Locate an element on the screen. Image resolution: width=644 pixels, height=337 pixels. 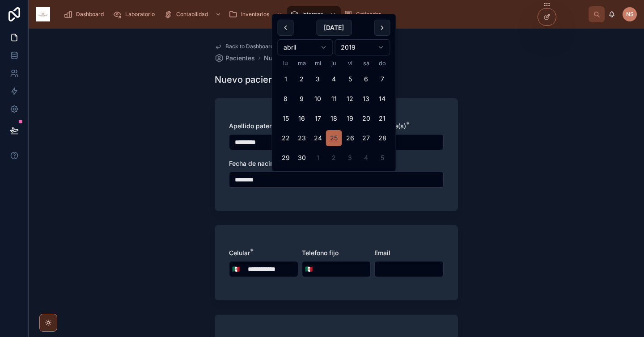
button: lunes, 22 de abril de 2019 is located at coordinates (286, 138).